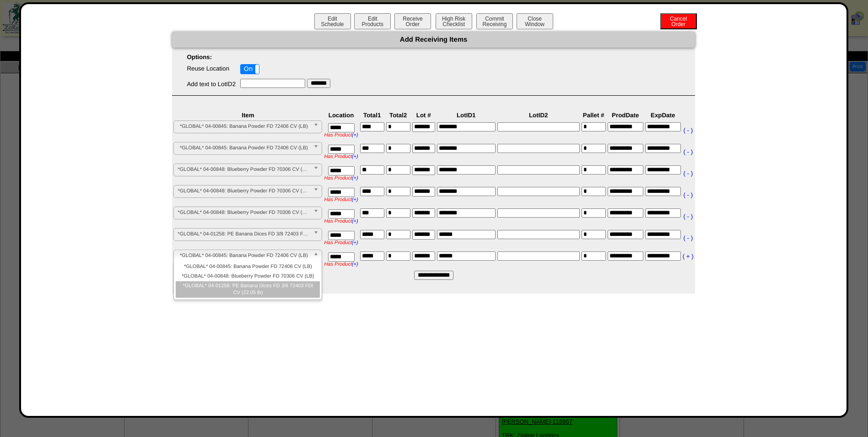 Image resolution: width=868 pixels, height=437 pixels. What do you see at coordinates (372, 21) in the screenshot?
I see `button: EditProducts` at bounding box center [372, 21].